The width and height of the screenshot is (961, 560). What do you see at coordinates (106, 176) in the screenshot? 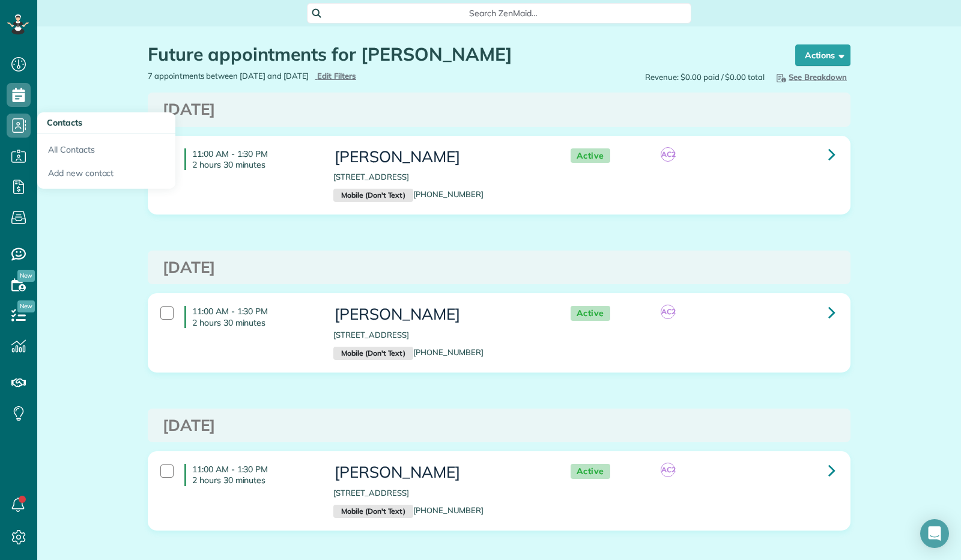
I see `a: Add new contact` at bounding box center [106, 176].